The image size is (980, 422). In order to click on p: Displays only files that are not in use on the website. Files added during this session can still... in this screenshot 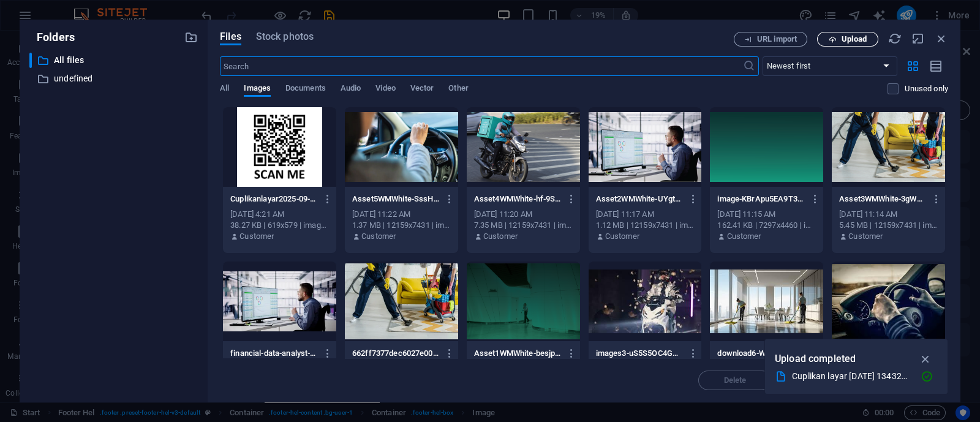, I will do `click(926, 89)`.